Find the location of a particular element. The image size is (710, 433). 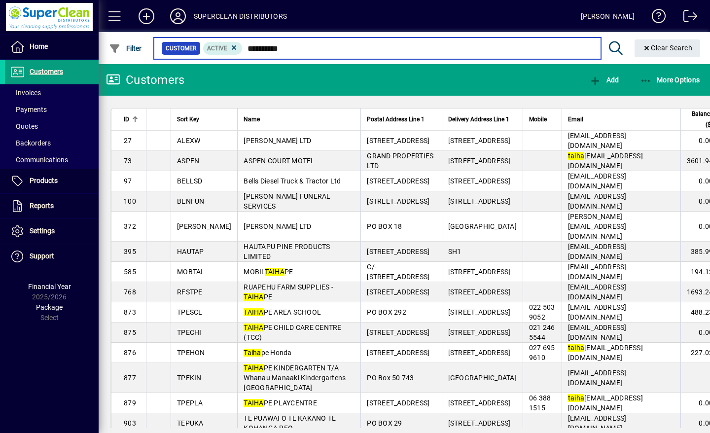

span: Package is located at coordinates (49, 307).